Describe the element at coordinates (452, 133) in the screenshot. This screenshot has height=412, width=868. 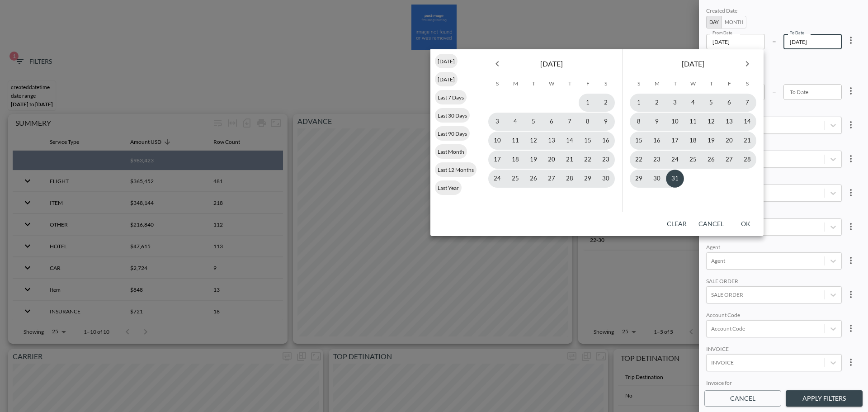
I see `div: Last 90 Days` at that location.